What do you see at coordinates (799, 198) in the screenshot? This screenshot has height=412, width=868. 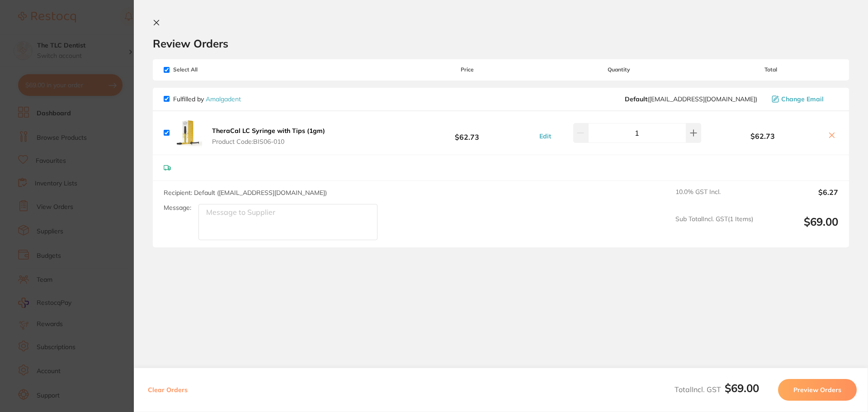 I see `output: $6.27` at bounding box center [799, 198].